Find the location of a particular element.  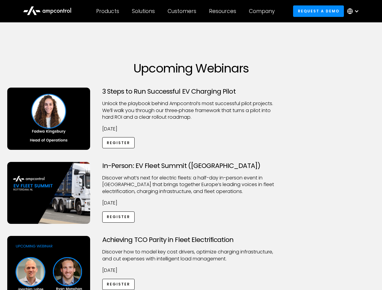

h3: 3 Steps to Run Successful EV Charging Pilot is located at coordinates (191, 92).